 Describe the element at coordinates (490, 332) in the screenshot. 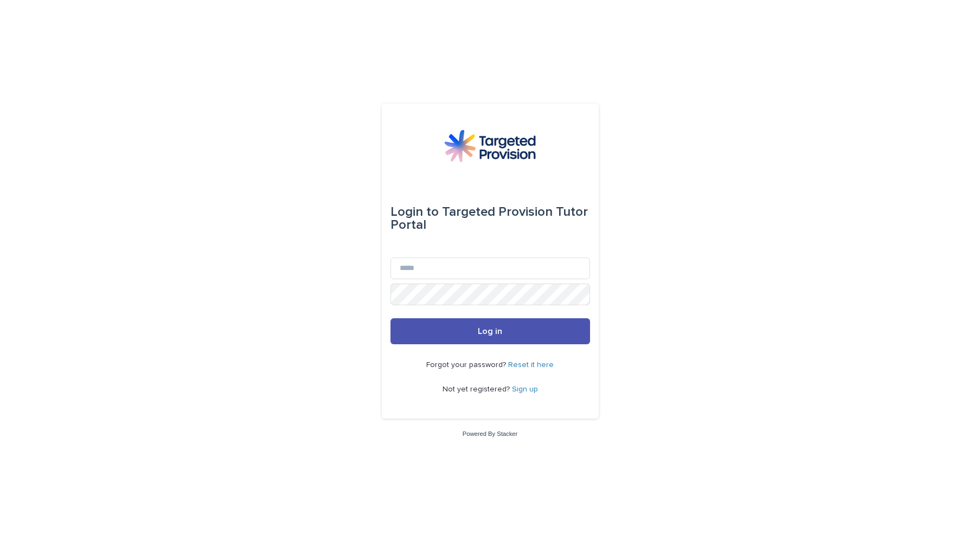

I see `button: Log in` at that location.